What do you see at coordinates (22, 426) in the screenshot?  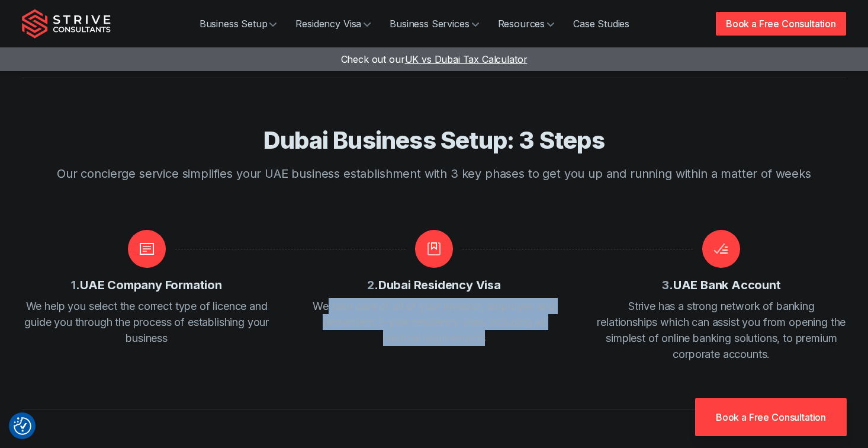 I see `button: Consent Preferences` at bounding box center [22, 426].